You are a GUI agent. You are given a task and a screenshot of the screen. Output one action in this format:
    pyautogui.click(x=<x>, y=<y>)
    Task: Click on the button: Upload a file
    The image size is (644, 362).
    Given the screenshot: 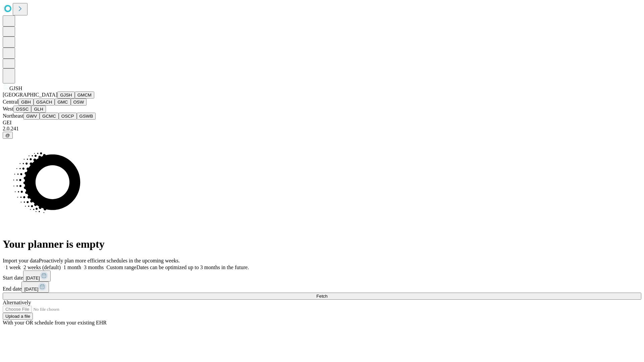 What is the action you would take?
    pyautogui.click(x=18, y=316)
    